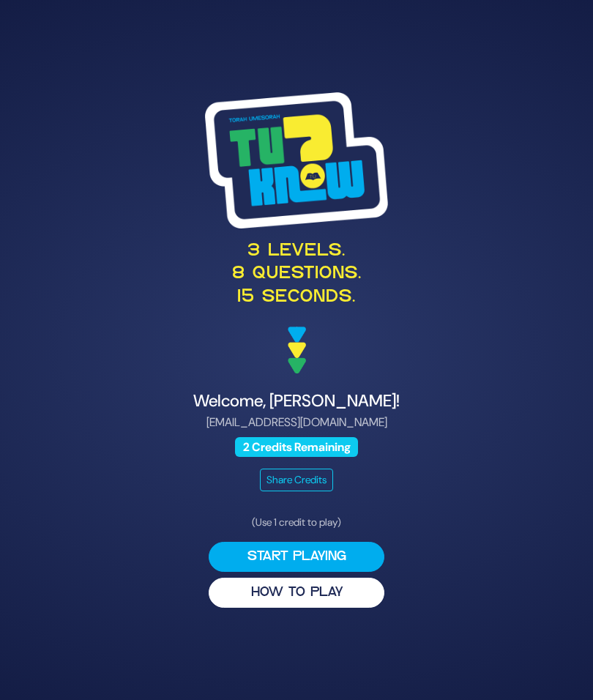 Image resolution: width=593 pixels, height=700 pixels. Describe the element at coordinates (297, 446) in the screenshot. I see `span: 2 Credits Remaining` at that location.